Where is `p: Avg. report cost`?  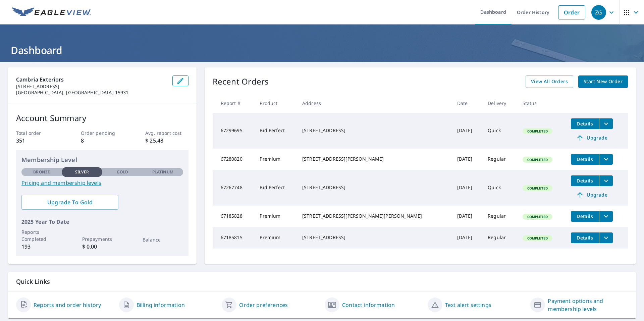 p: Avg. report cost is located at coordinates (166, 133).